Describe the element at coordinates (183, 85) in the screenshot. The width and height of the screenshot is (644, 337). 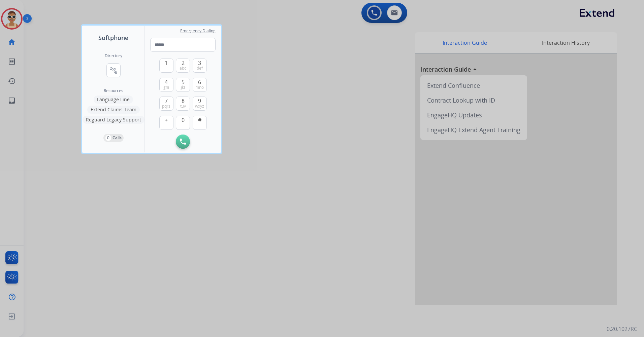
I see `button: 5jkl` at that location.